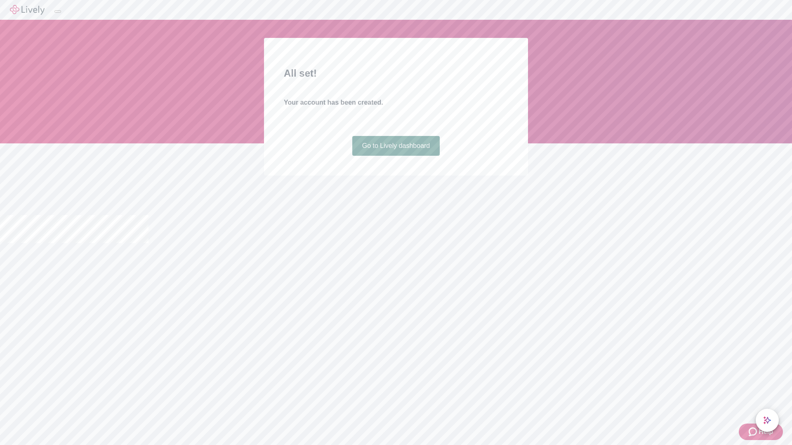  What do you see at coordinates (396, 146) in the screenshot?
I see `a: Go to Lively dashboard` at bounding box center [396, 146].